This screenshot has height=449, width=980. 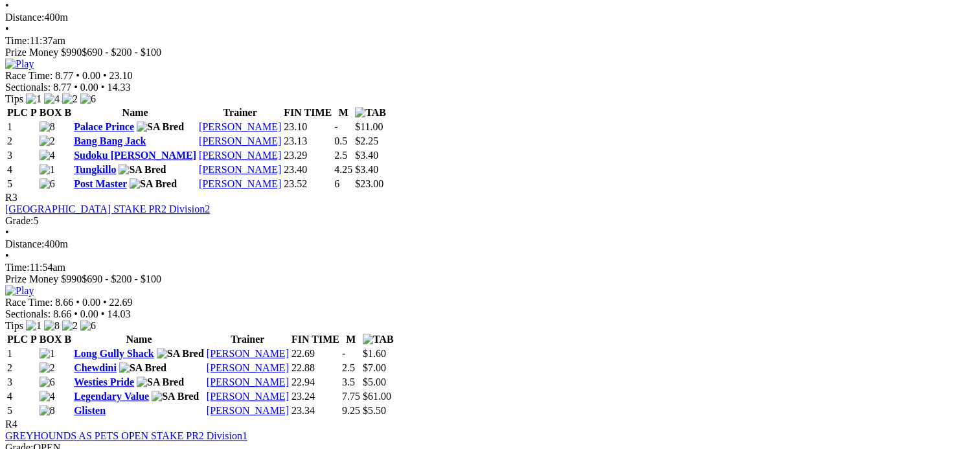 What do you see at coordinates (377, 396) in the screenshot?
I see `span: $61.00` at bounding box center [377, 396].